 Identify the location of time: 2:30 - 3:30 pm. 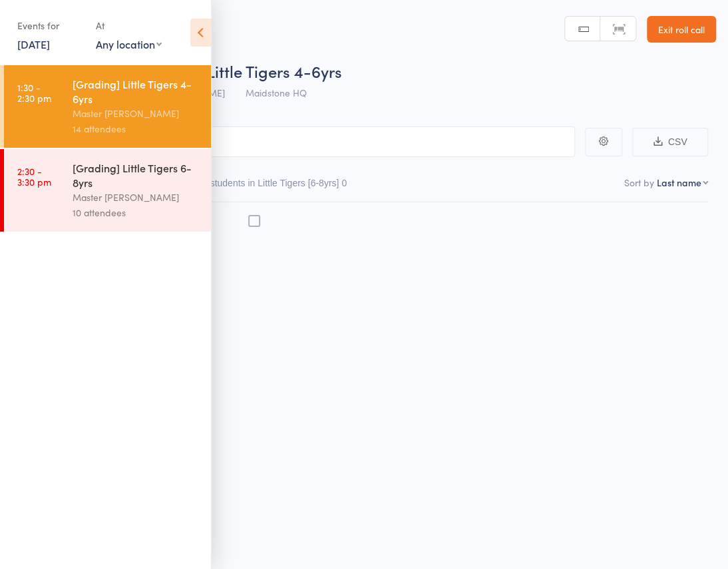
(34, 176).